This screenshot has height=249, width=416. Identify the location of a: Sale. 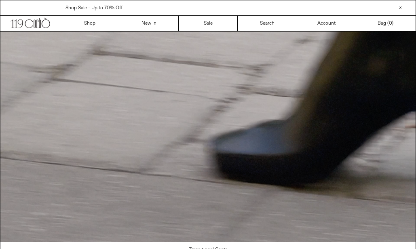
(208, 23).